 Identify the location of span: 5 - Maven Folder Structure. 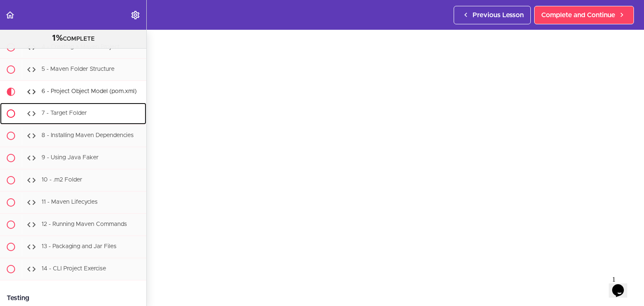
(78, 69).